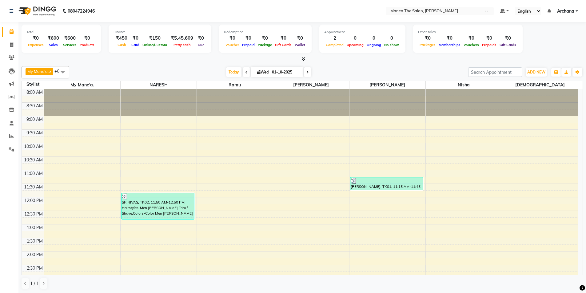 This screenshot has height=293, width=586. Describe the element at coordinates (335, 45) in the screenshot. I see `span: Completed` at that location.